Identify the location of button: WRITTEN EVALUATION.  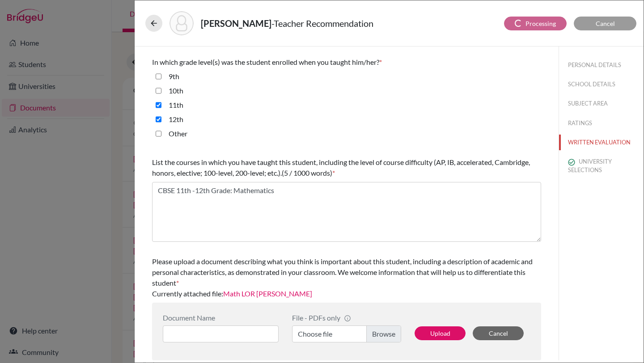
(601, 142).